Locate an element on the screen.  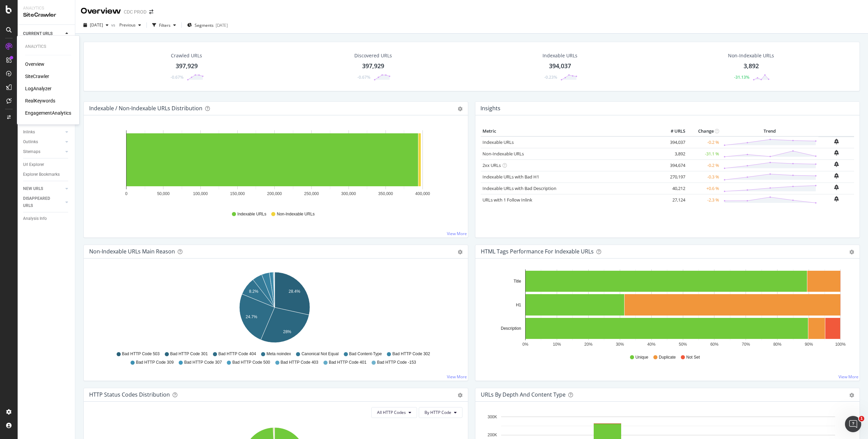
div: Crawled URLs is located at coordinates (187, 55).